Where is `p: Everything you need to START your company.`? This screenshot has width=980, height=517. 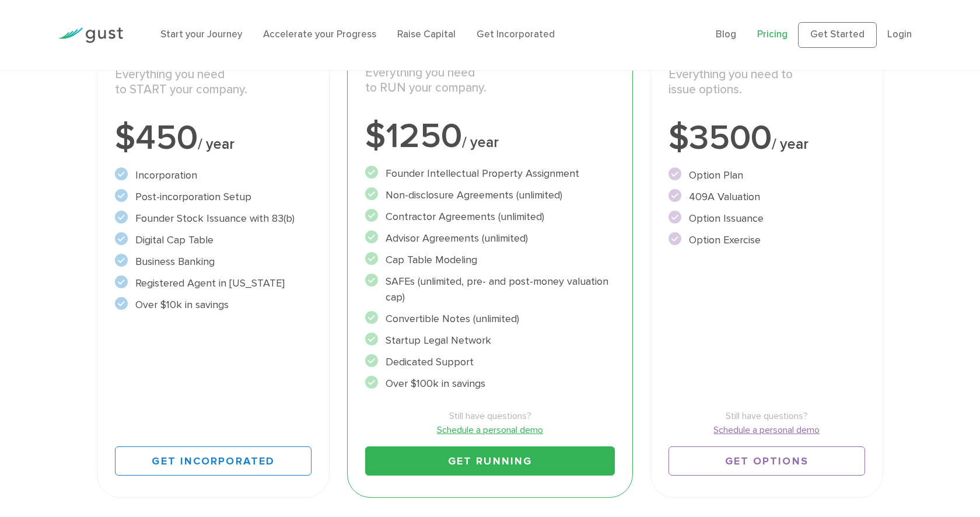 p: Everything you need to START your company. is located at coordinates (213, 82).